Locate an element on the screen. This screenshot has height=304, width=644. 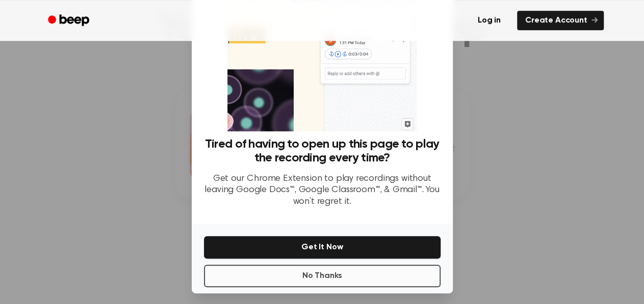
a: Create Account is located at coordinates (560, 20).